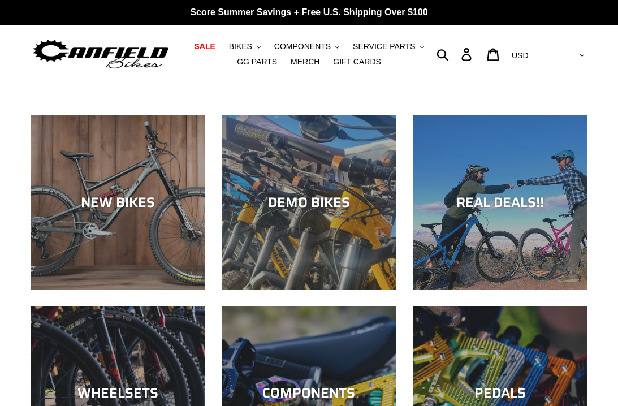  What do you see at coordinates (384, 46) in the screenshot?
I see `span: SERVICE PARTS` at bounding box center [384, 46].